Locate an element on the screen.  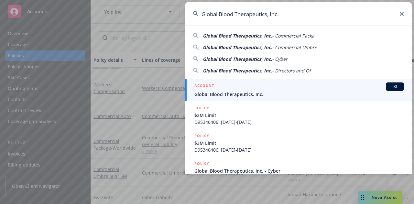
span: - Commercial Umbre is located at coordinates (294, 47).